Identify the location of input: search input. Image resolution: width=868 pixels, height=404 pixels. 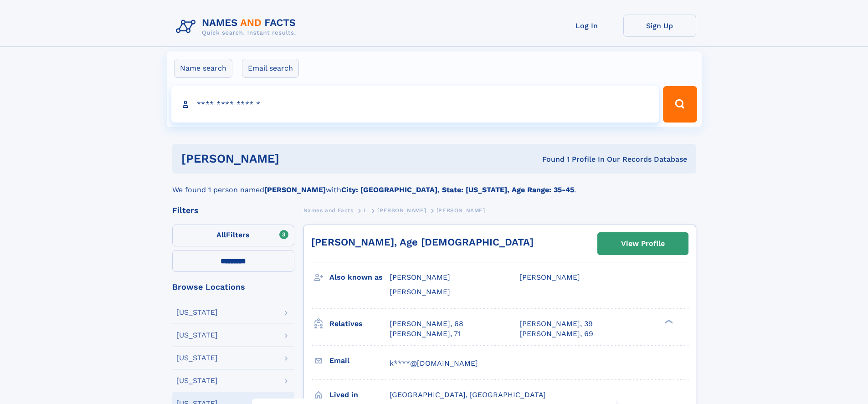
(415, 104).